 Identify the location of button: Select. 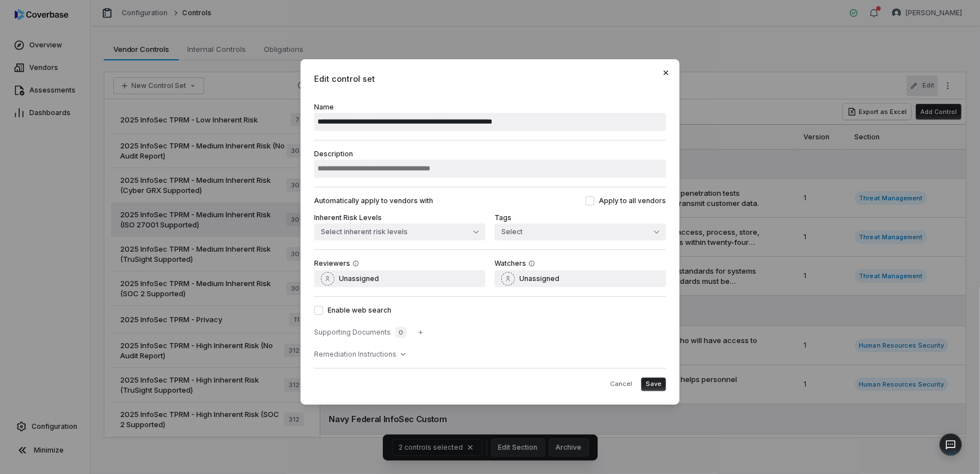
(580, 232).